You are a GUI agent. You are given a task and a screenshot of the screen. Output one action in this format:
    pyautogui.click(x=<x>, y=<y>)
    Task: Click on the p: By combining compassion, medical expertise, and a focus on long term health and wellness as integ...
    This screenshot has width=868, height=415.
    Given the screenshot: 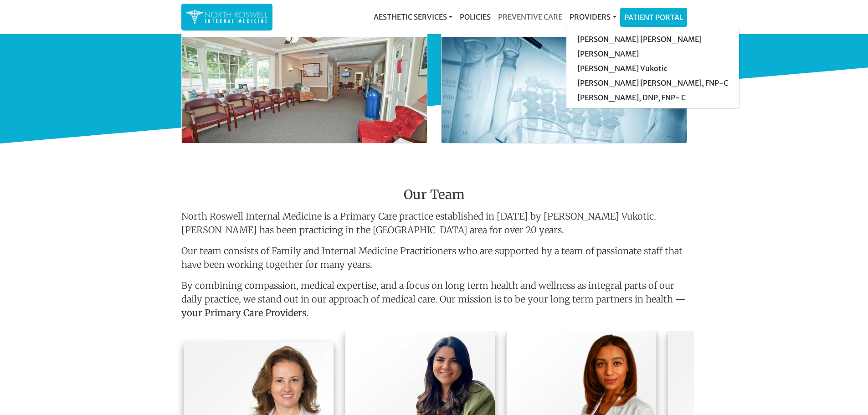 What is the action you would take?
    pyautogui.click(x=434, y=301)
    